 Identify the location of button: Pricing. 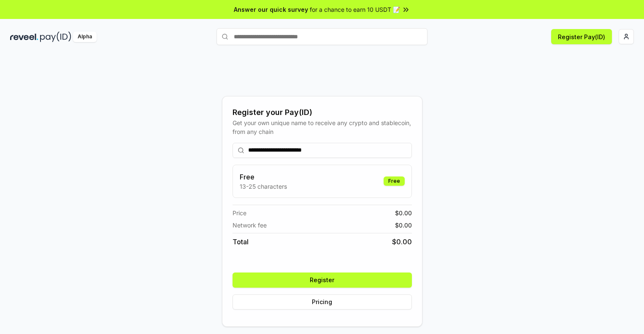
(322, 302).